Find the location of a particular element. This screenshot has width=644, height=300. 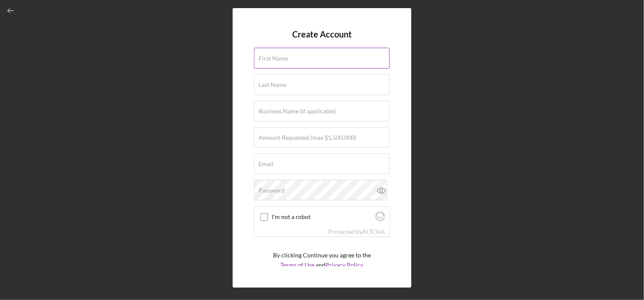

div: Protected by is located at coordinates (356, 231).